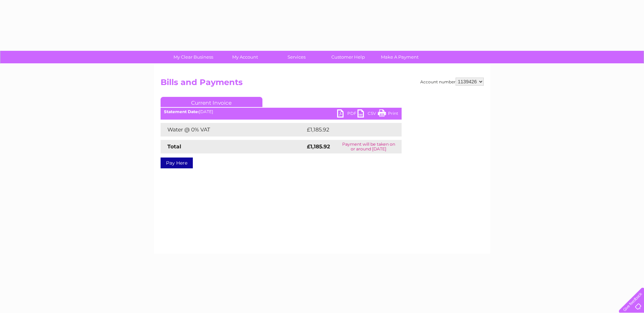 The width and height of the screenshot is (644, 313). I want to click on a: Pay Here, so click(177, 163).